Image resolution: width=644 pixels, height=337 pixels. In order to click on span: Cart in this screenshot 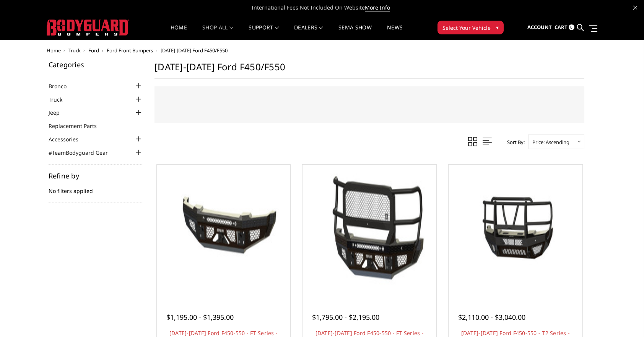, I will do `click(561, 27)`.